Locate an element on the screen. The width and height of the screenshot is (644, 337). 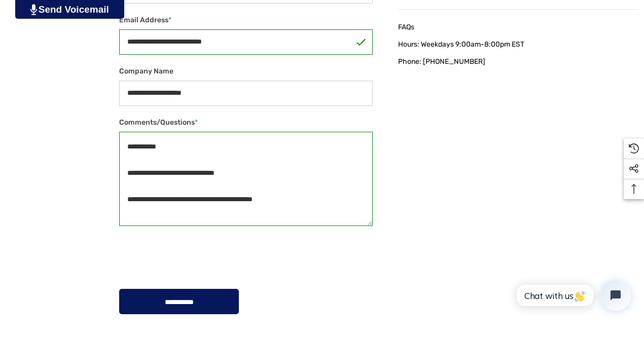
label: Email Address is located at coordinates (246, 20).